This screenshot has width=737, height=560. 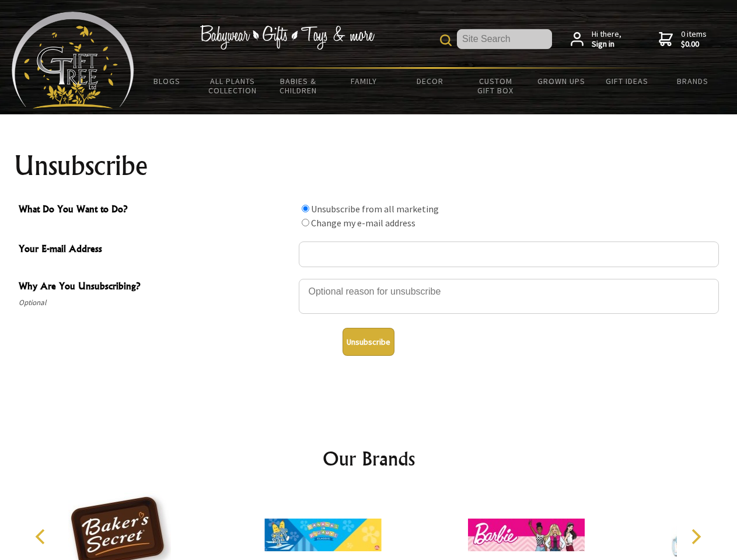 I want to click on h2: Our Brands, so click(x=368, y=459).